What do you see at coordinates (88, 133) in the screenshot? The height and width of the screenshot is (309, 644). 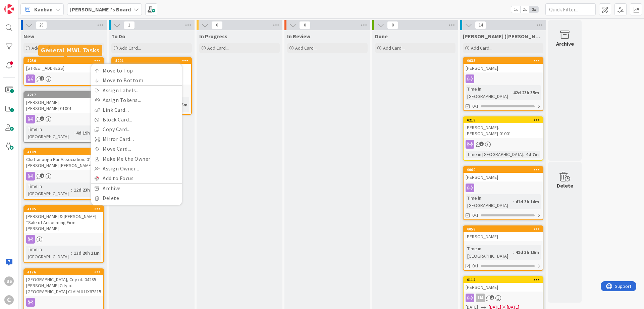 I see `div: 4d 19h 59m` at bounding box center [88, 133].